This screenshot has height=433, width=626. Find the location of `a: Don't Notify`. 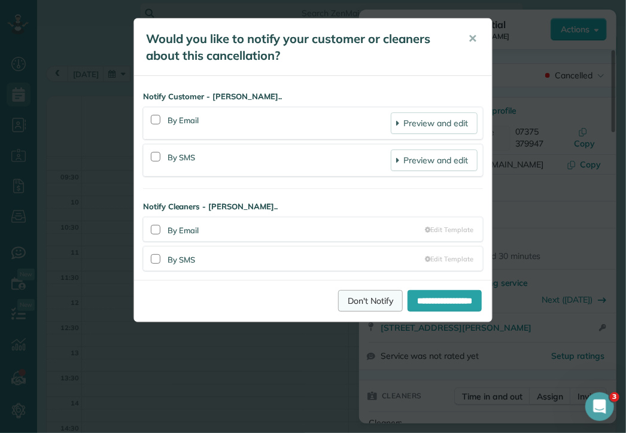

a: Don't Notify is located at coordinates (370, 301).